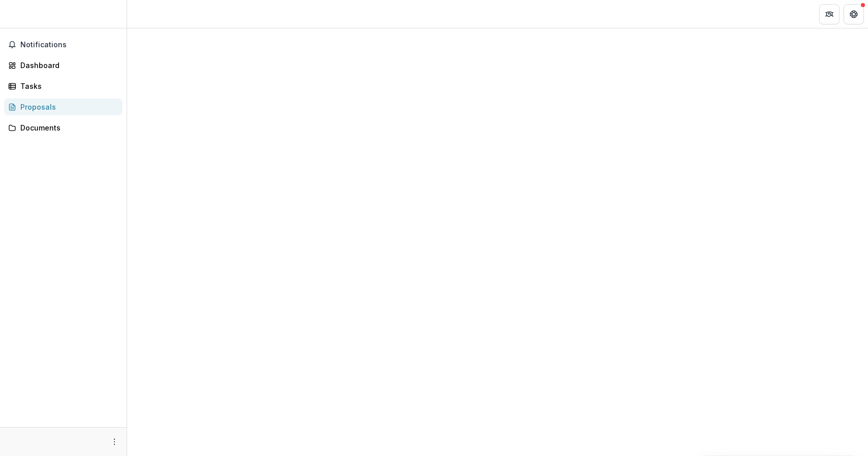 This screenshot has height=456, width=868. Describe the element at coordinates (63, 65) in the screenshot. I see `a: Dashboard` at that location.